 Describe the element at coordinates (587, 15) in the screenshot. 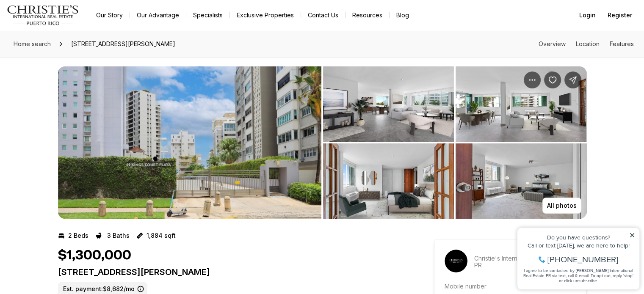

I see `span: Login` at that location.